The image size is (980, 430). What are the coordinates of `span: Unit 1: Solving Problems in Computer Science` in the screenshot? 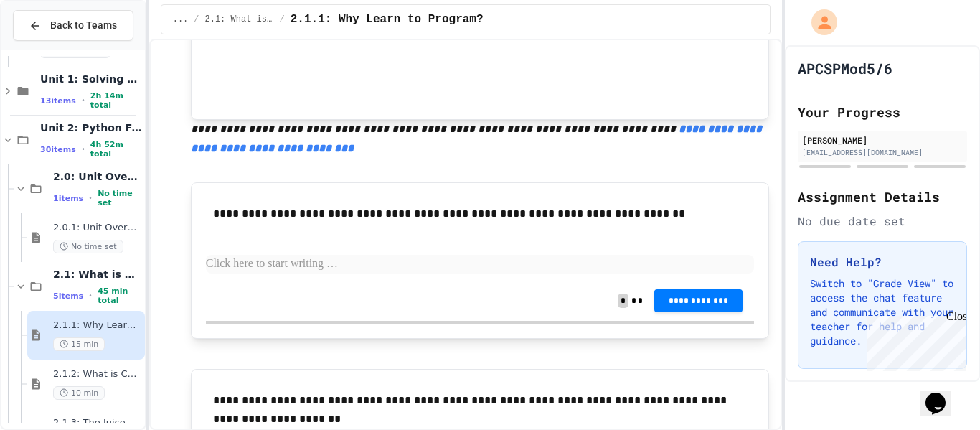 It's located at (91, 79).